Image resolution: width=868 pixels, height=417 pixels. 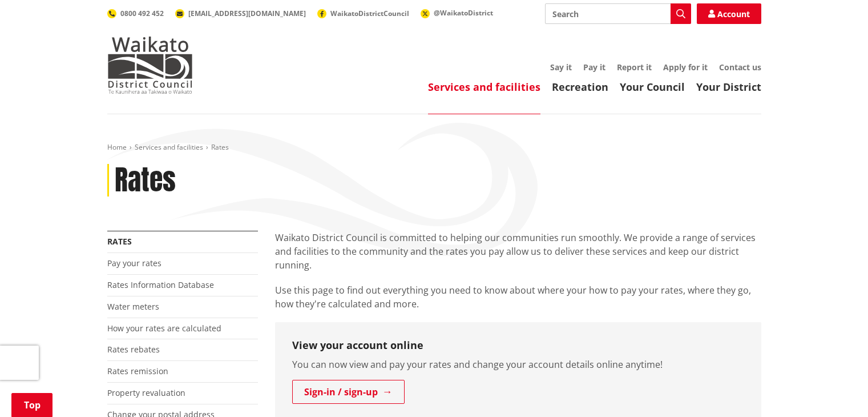 What do you see at coordinates (618, 14) in the screenshot?
I see `input: Search input` at bounding box center [618, 14].